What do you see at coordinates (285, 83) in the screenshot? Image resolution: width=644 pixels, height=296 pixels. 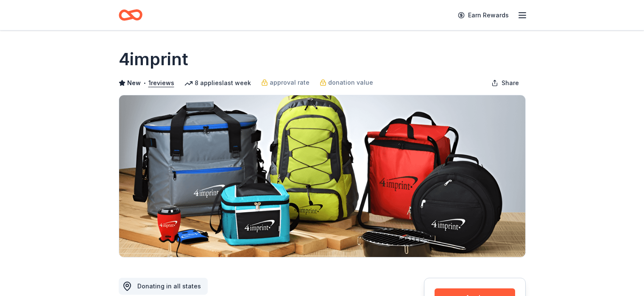 I see `a: approval rate` at bounding box center [285, 83].